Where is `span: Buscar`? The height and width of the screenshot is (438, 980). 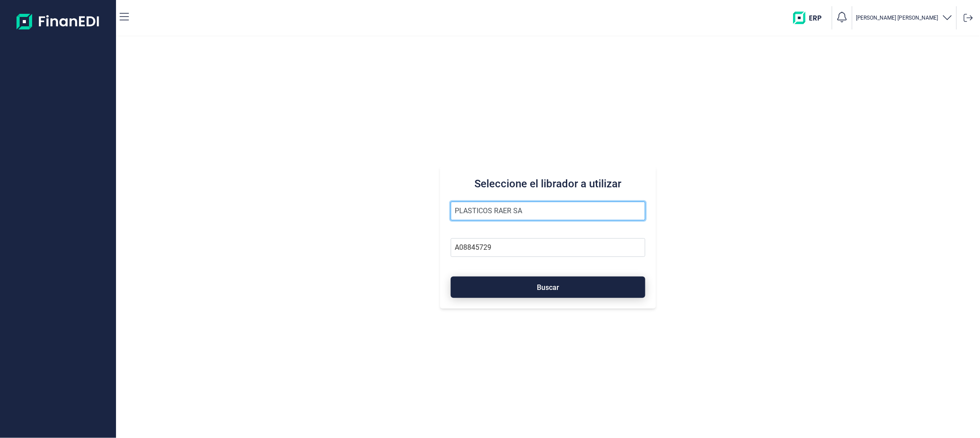 span: Buscar is located at coordinates (548, 287).